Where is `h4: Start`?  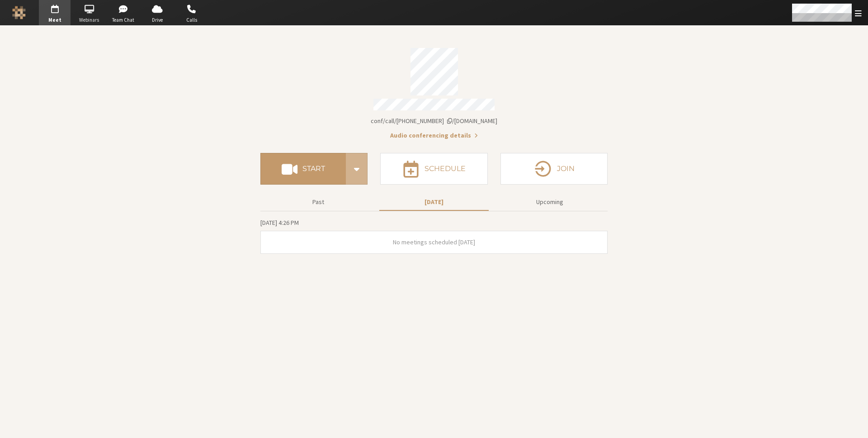 h4: Start is located at coordinates (313, 168).